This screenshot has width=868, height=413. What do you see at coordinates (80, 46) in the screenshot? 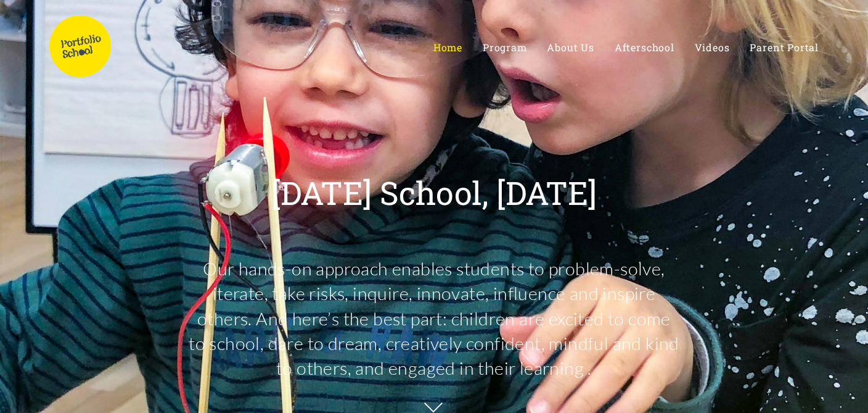
I see `img: Portfolio School` at bounding box center [80, 46].